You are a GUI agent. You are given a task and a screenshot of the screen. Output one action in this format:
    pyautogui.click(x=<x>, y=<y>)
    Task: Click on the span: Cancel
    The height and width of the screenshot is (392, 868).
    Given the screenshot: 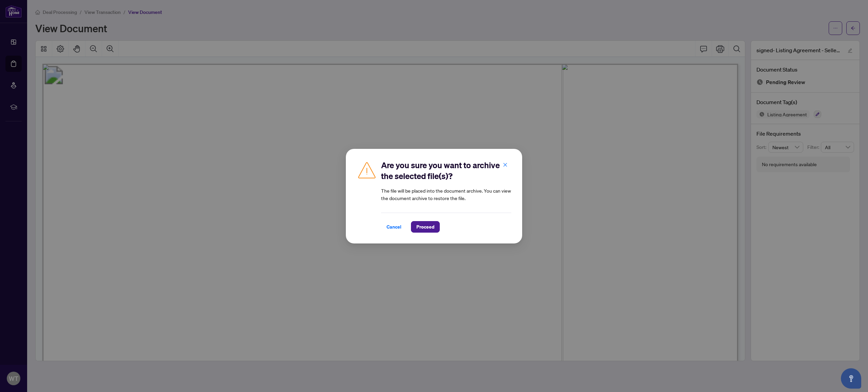 What is the action you would take?
    pyautogui.click(x=394, y=227)
    